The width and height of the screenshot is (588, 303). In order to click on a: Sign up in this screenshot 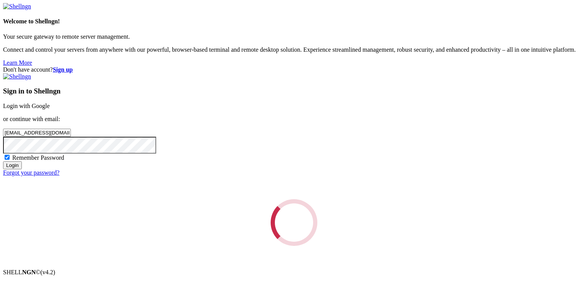, I will do `click(63, 69)`.